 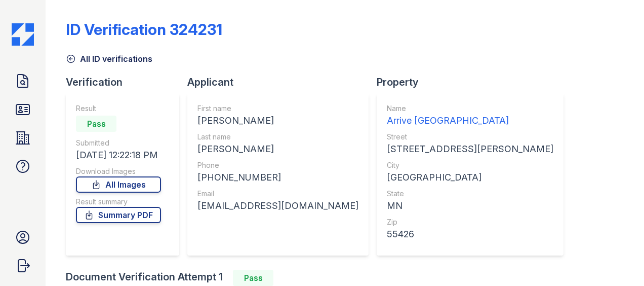 I want to click on div: Phone, so click(x=278, y=165).